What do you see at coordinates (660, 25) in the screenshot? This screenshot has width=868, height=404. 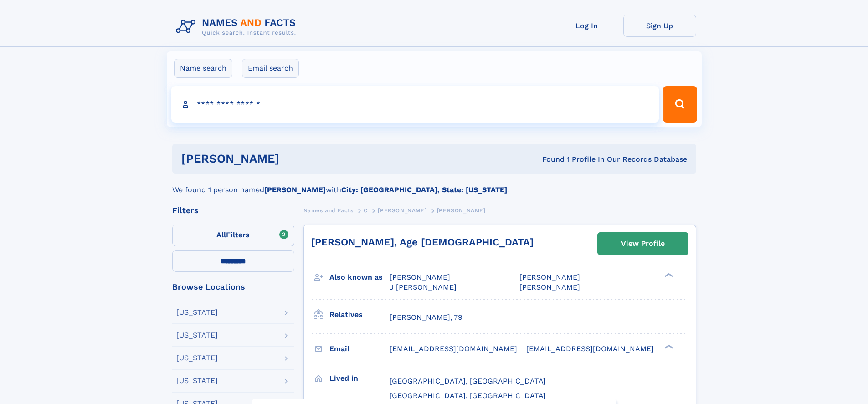 I see `a: Sign Up` at bounding box center [660, 25].